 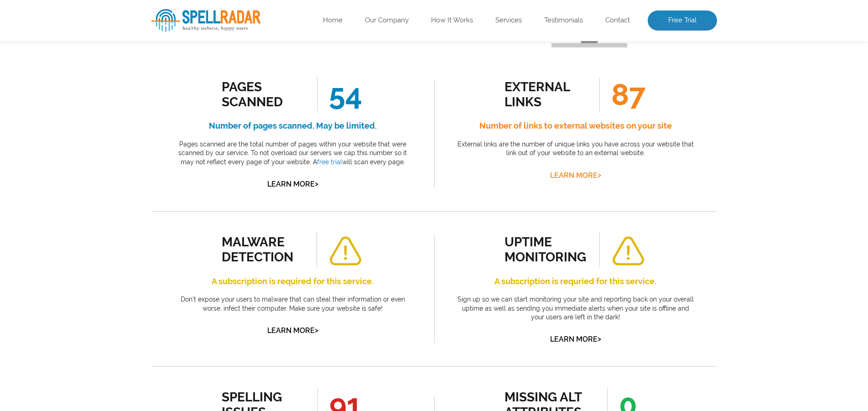 I want to click on h4: Number of links to external websites on your site, so click(x=576, y=126).